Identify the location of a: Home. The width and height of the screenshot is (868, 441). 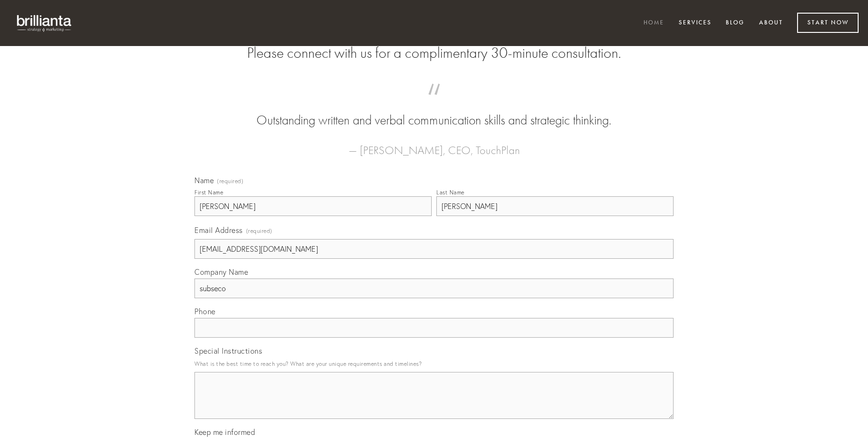
(653, 23).